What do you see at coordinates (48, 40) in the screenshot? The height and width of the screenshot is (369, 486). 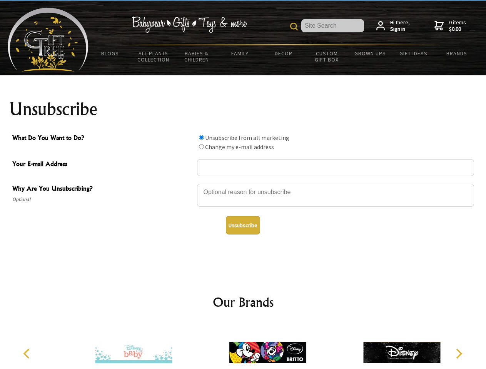 I see `img: Babyware - Gifts - Toys and more...` at bounding box center [48, 40].